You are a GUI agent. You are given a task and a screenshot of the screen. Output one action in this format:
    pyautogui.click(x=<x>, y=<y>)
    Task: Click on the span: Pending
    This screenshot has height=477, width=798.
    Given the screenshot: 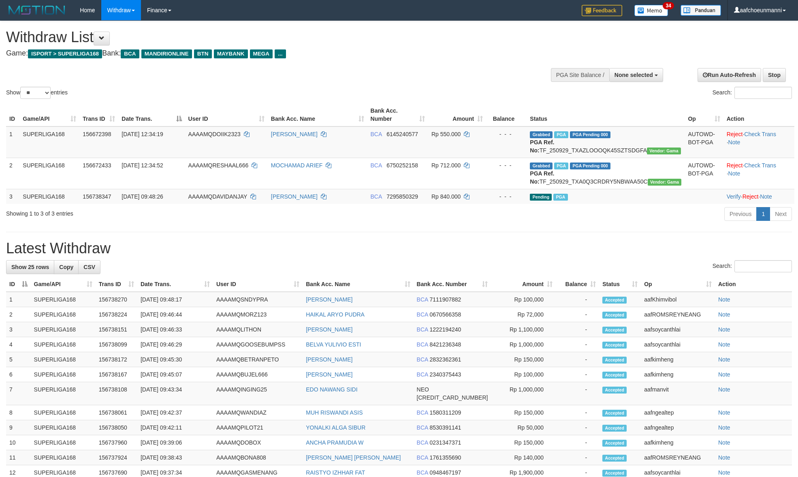 What is the action you would take?
    pyautogui.click(x=541, y=197)
    